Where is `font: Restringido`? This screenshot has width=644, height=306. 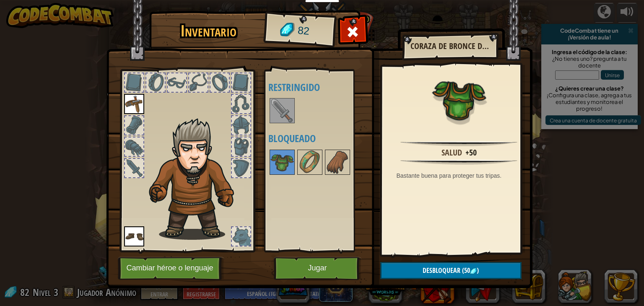 font: Restringido is located at coordinates (294, 87).